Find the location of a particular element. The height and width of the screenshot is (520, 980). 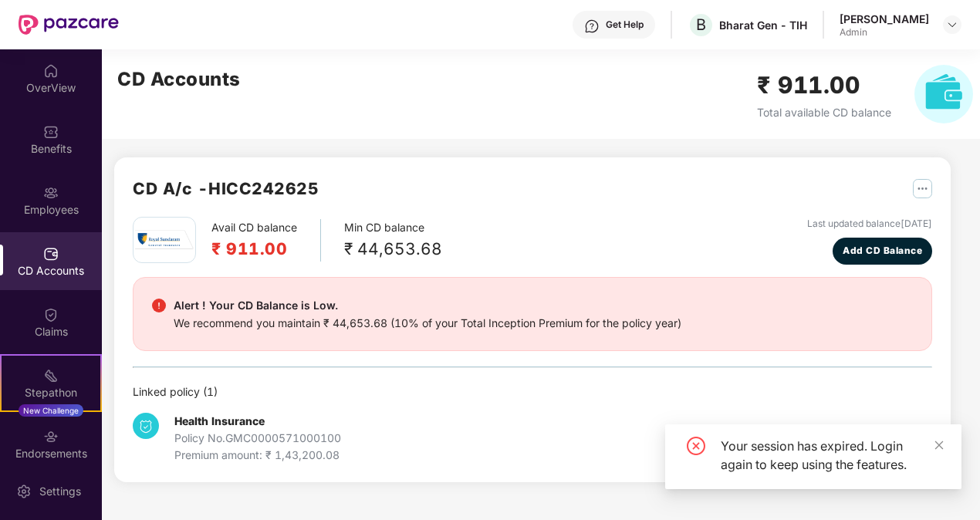

div: Policy No. GMC0000571000100 is located at coordinates (257, 438).